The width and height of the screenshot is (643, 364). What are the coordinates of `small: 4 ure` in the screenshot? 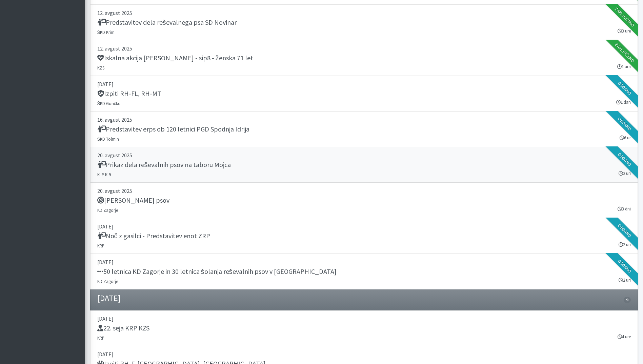 It's located at (624, 336).